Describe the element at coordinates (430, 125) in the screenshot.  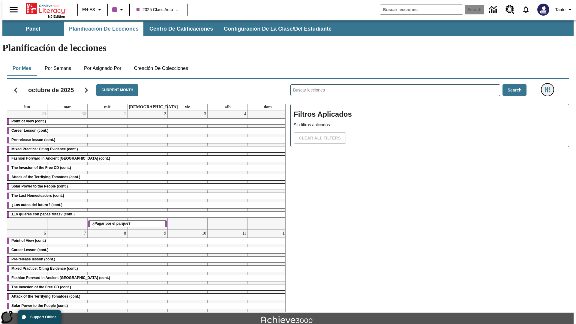
I see `p: Sin filtros aplicados` at that location.